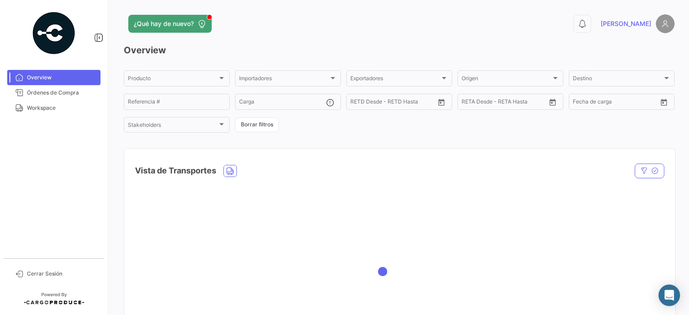  What do you see at coordinates (62, 108) in the screenshot?
I see `span: Workspace` at bounding box center [62, 108].